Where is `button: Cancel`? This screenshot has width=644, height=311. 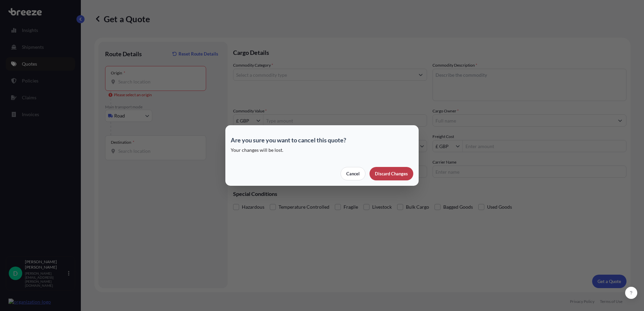
button: Cancel is located at coordinates (353, 174).